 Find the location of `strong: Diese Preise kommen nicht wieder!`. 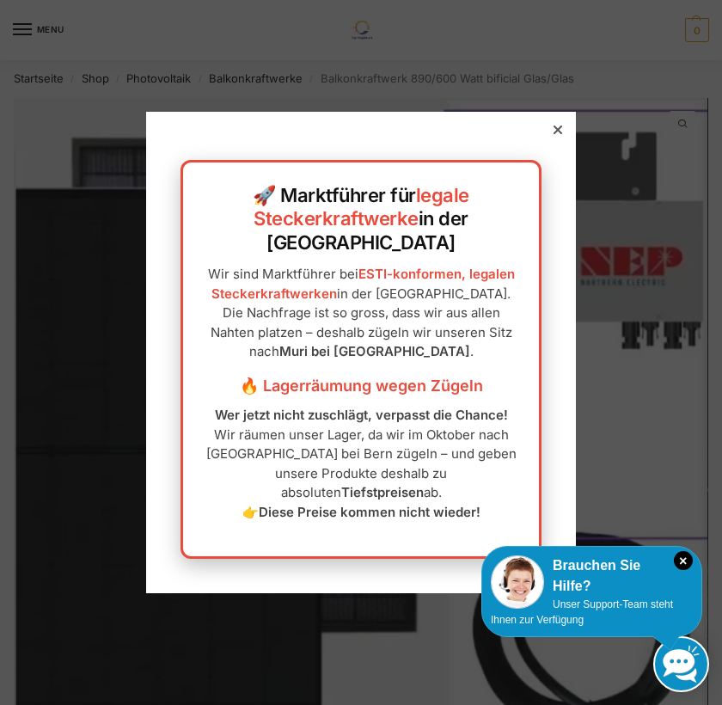

strong: Diese Preise kommen nicht wieder! is located at coordinates (370, 512).